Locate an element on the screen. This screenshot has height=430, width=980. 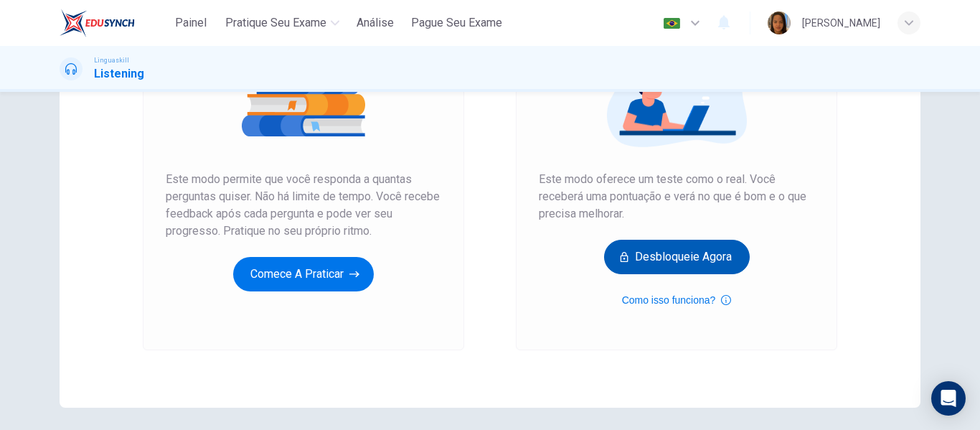
button: Desbloqueie agora is located at coordinates (676, 257).